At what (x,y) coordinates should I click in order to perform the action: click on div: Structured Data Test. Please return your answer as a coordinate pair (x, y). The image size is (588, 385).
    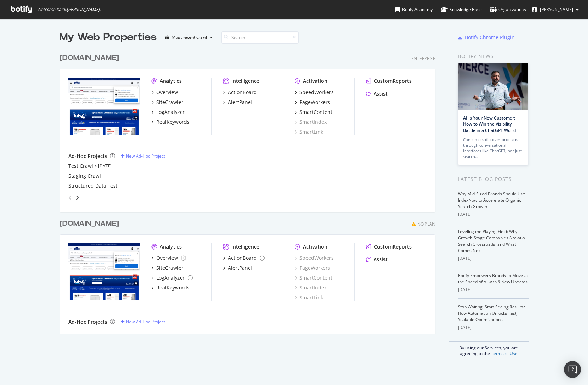
    Looking at the image, I should click on (93, 186).